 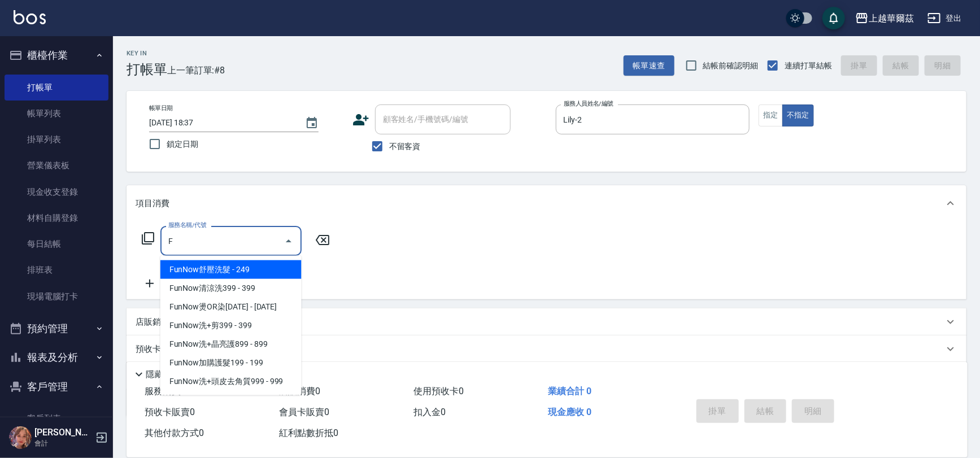 I want to click on button: 上越華爾茲, so click(x=884, y=18).